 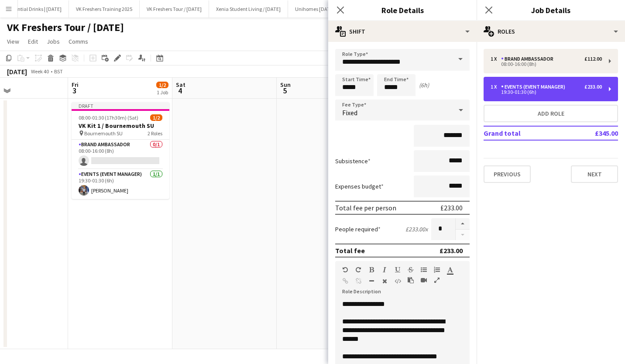 I want to click on span: Jobs, so click(x=53, y=42).